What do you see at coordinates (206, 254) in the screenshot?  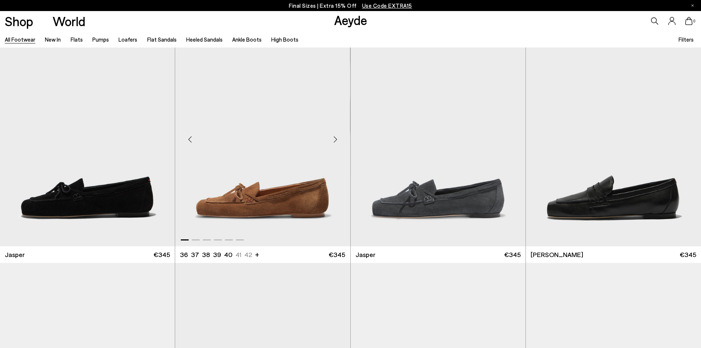 I see `li: 38` at bounding box center [206, 254].